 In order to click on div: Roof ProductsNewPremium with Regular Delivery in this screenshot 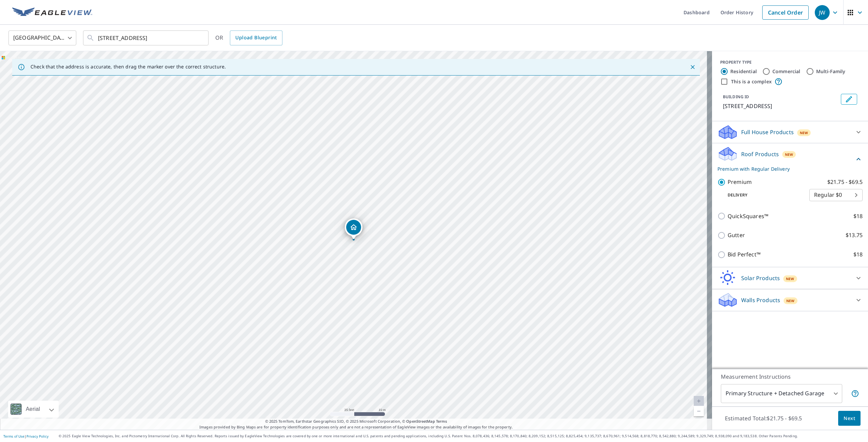, I will do `click(790, 159)`.